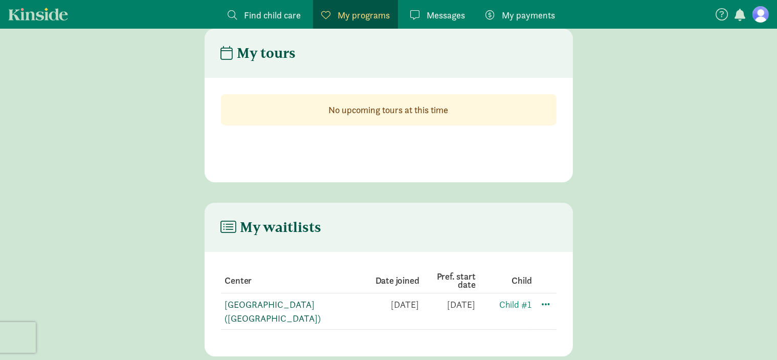 The image size is (777, 360). What do you see at coordinates (389, 110) in the screenshot?
I see `strong: No upcoming tours at this time` at bounding box center [389, 110].